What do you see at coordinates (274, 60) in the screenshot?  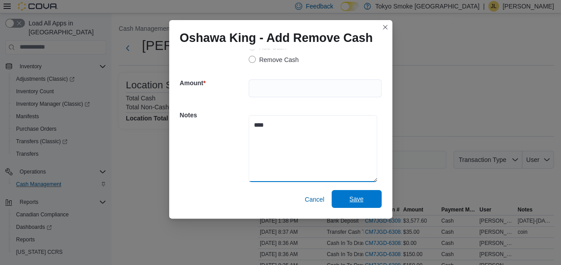 I see `label: Remove Cash` at bounding box center [274, 60].